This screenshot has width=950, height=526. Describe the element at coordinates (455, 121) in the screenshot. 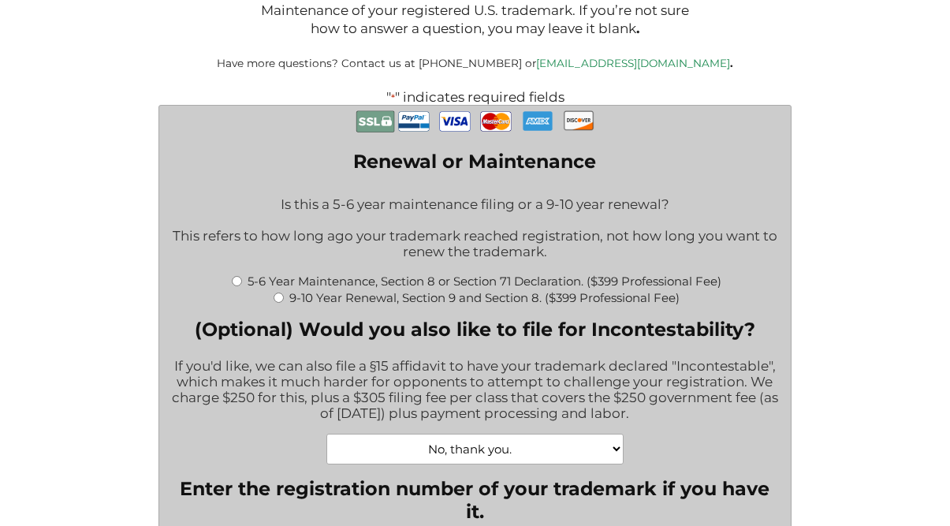

I see `img: Visa` at that location.